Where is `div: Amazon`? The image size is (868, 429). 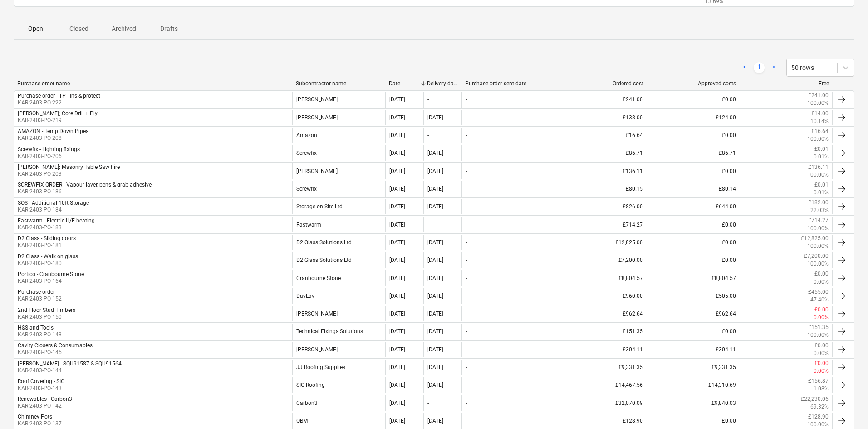 div: Amazon is located at coordinates (339, 135).